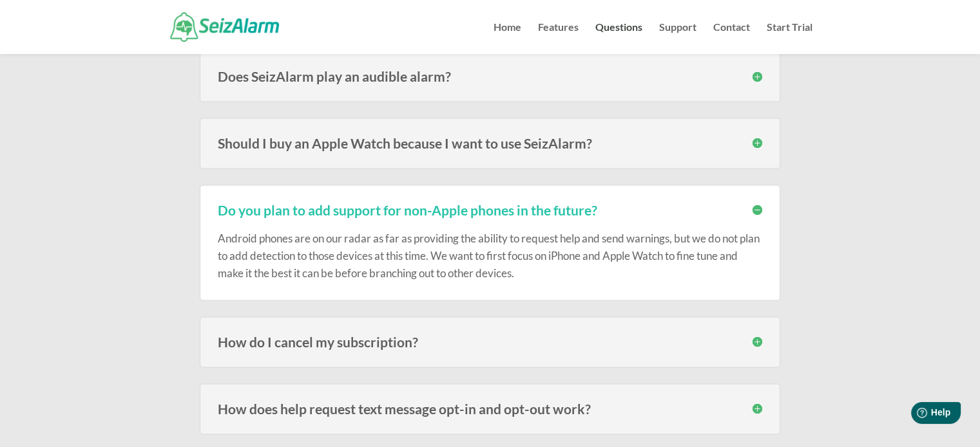 The height and width of the screenshot is (447, 980). I want to click on img: SeizAlarm, so click(224, 27).